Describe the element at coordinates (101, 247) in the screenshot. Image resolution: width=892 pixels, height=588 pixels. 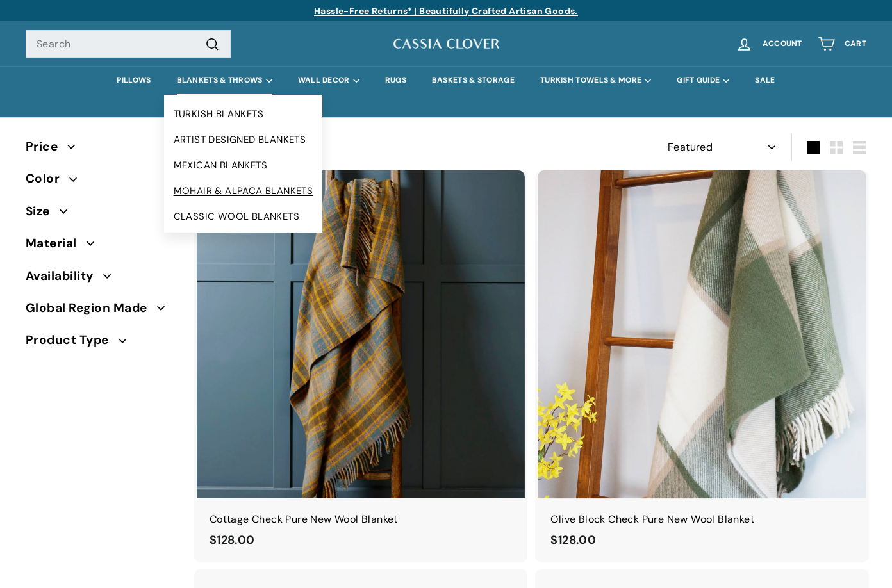
I see `button: Material` at that location.